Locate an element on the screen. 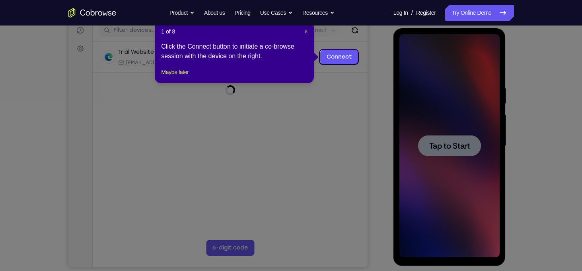 The image size is (582, 271). button: Use Cases is located at coordinates (277, 13).